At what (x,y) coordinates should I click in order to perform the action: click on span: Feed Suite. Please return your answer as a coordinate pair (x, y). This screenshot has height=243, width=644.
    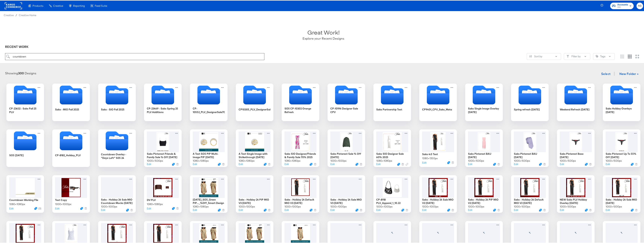
    Looking at the image, I should click on (101, 5).